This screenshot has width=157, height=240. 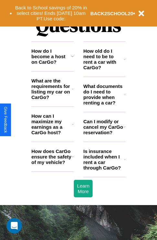 What do you see at coordinates (104, 127) in the screenshot?
I see `h3: Can I modify or cancel my CarGo reservation?` at bounding box center [104, 127].